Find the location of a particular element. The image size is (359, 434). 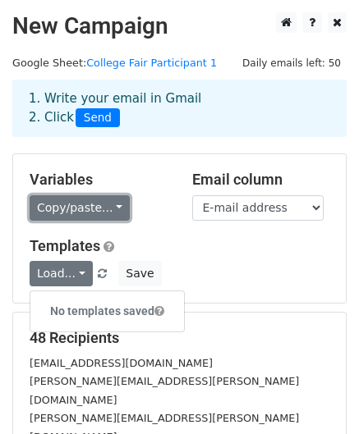

button: Save is located at coordinates (139, 273).